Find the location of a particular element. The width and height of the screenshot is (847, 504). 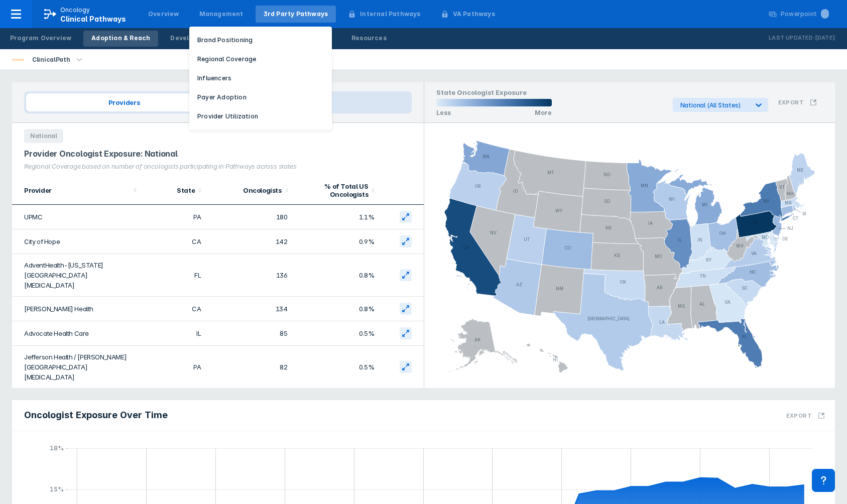

a: Payer Adoption is located at coordinates (261, 97).